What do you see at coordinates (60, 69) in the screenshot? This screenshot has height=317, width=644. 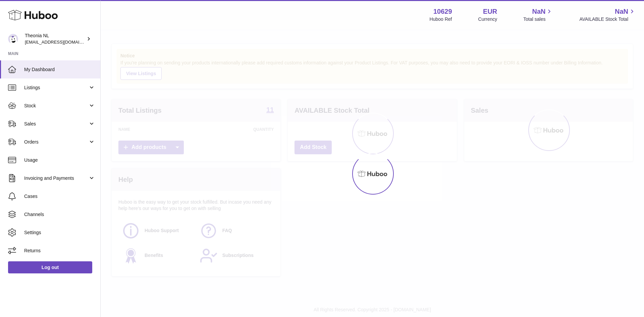 I see `span: My Dashboard` at bounding box center [60, 69].